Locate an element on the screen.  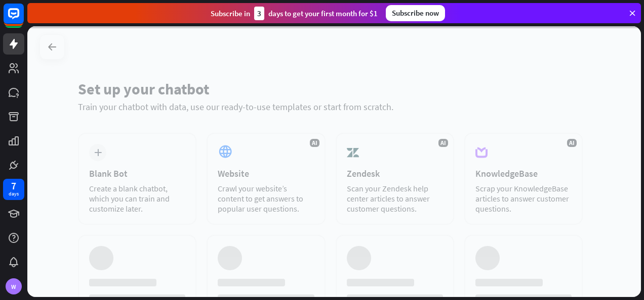
div: Subscribe in days to get your first month for $1 is located at coordinates (294, 13).